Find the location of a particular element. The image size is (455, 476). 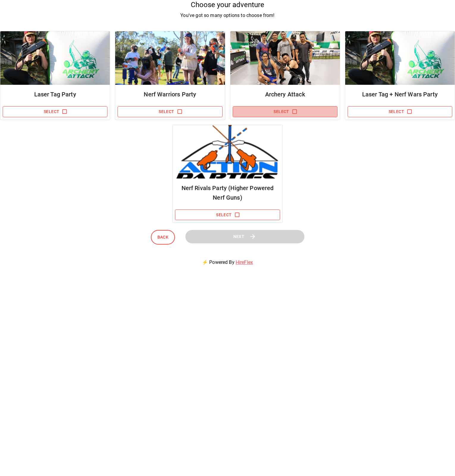

a: HireFlex is located at coordinates (244, 262).